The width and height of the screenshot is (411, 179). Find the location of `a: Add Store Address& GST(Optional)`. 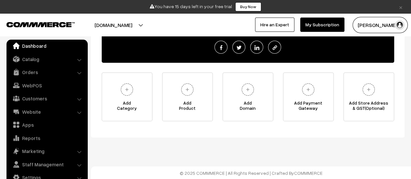

a: Add Store Address& GST(Optional) is located at coordinates (368, 97).